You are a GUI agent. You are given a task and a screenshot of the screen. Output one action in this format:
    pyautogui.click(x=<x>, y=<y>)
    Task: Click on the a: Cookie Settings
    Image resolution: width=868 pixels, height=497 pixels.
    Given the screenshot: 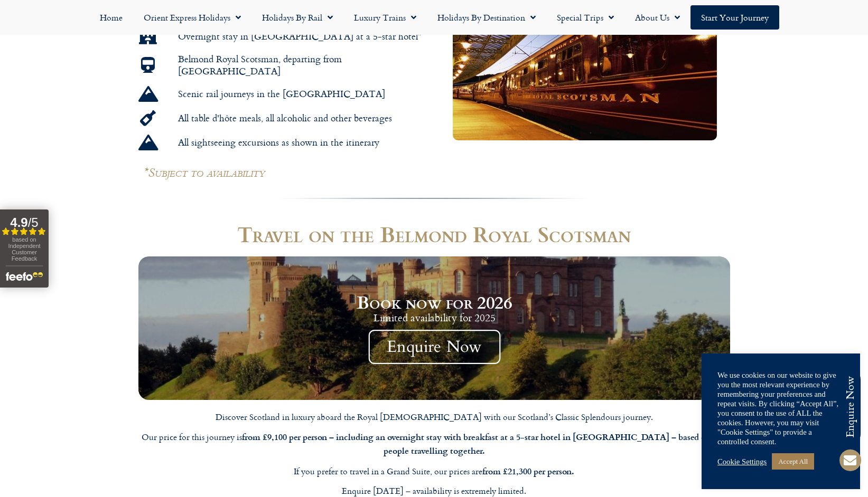 What is the action you would take?
    pyautogui.click(x=742, y=462)
    